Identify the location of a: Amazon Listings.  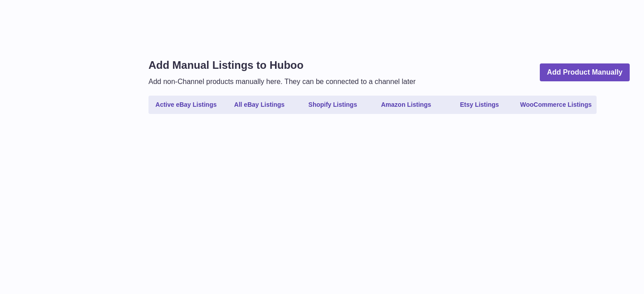
(406, 105).